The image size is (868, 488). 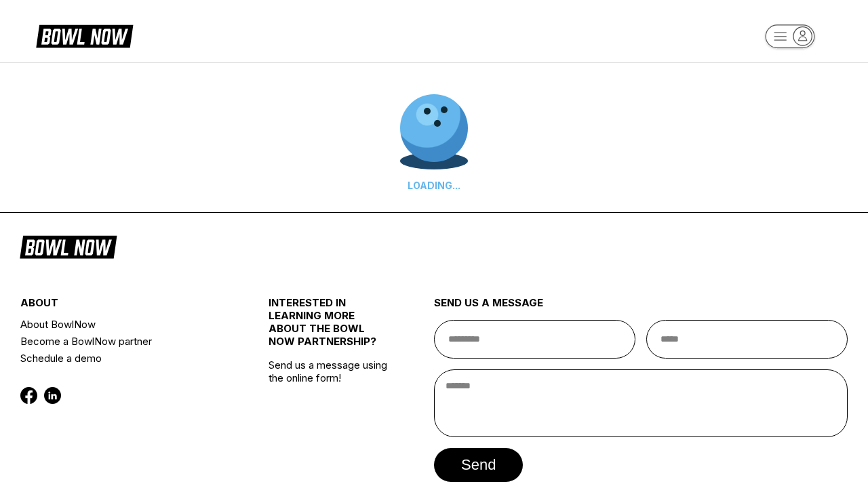 I want to click on a: About BowlNow, so click(x=124, y=324).